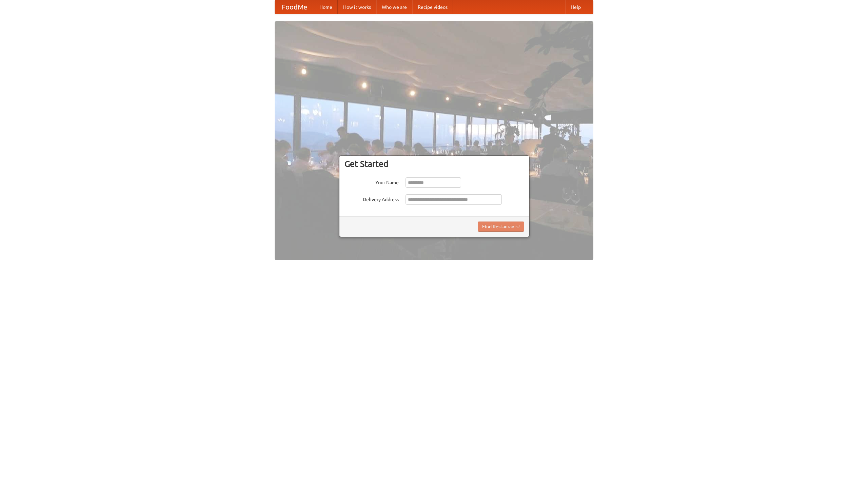 This screenshot has height=480, width=868. Describe the element at coordinates (434, 163) in the screenshot. I see `h3: Get Started` at that location.